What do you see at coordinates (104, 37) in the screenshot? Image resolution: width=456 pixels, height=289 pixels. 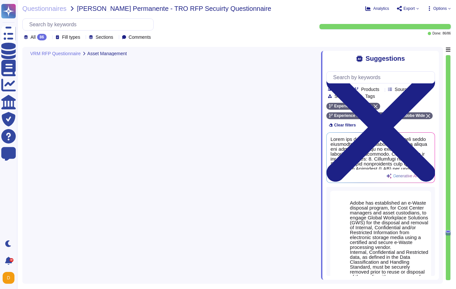 I see `span: Sections` at bounding box center [104, 37].